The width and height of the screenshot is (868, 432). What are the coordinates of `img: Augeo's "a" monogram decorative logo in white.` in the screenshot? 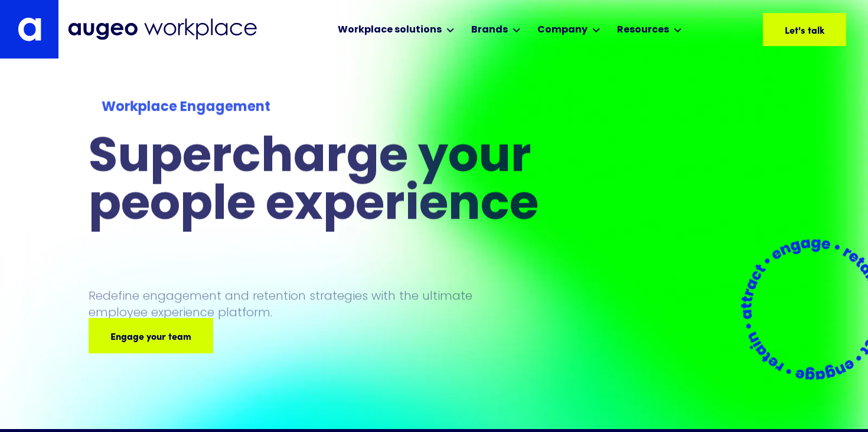 It's located at (30, 29).